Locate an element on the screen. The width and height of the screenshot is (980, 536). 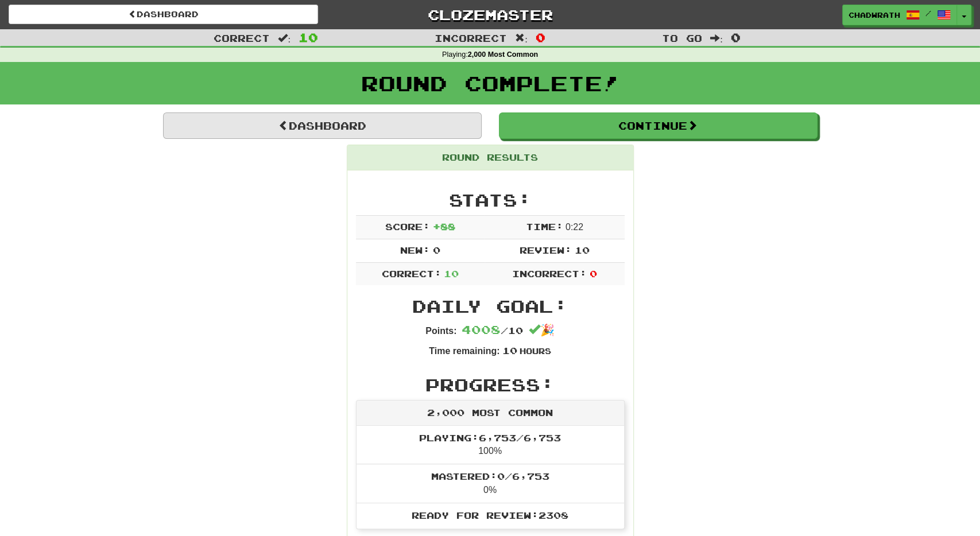
span: 0 : 22 is located at coordinates (574, 226).